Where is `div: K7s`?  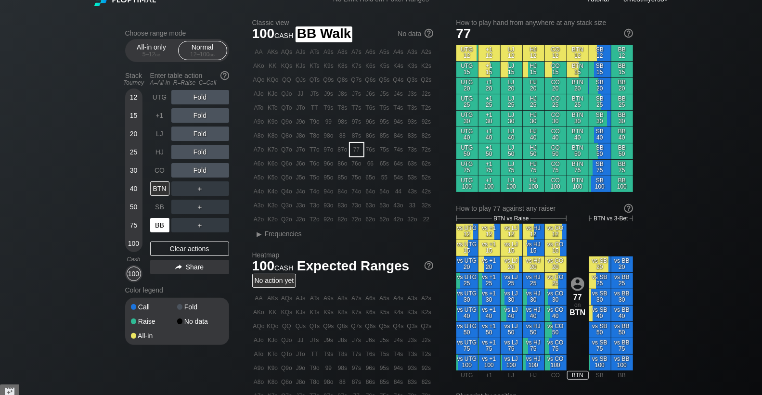
div: K7s is located at coordinates (357, 66).